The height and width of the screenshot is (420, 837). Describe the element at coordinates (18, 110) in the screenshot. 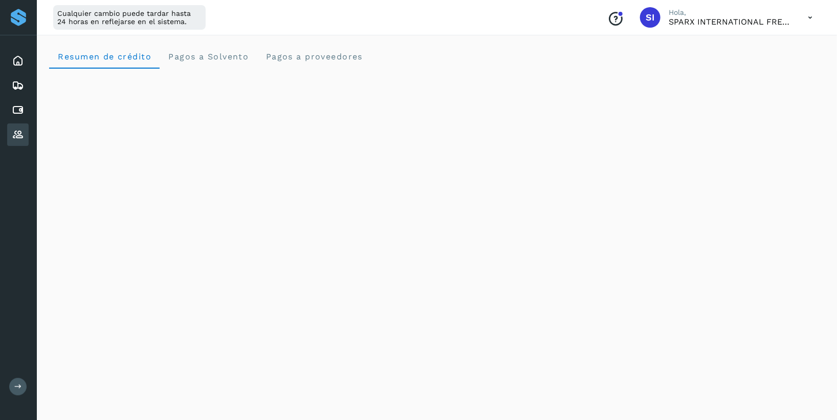

I see `div: Cuentas por pagar` at that location.